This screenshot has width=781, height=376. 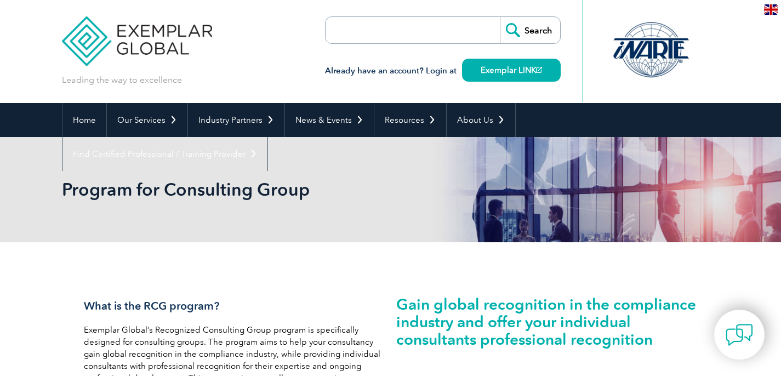 What do you see at coordinates (739, 335) in the screenshot?
I see `img: contact-chat.png` at bounding box center [739, 335].